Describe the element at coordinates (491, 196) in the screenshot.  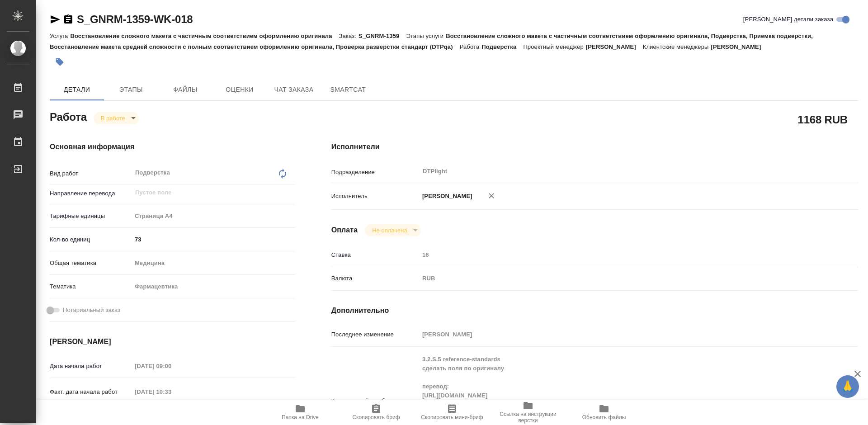
I see `button: Удалить исполнителя` at that location.